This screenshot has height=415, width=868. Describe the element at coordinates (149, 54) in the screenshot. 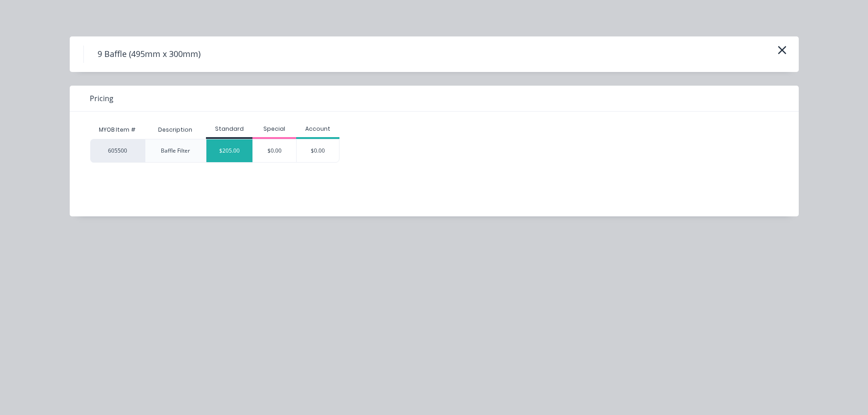

I see `h4: 9 Baffle (495mm x 300mm)` at that location.